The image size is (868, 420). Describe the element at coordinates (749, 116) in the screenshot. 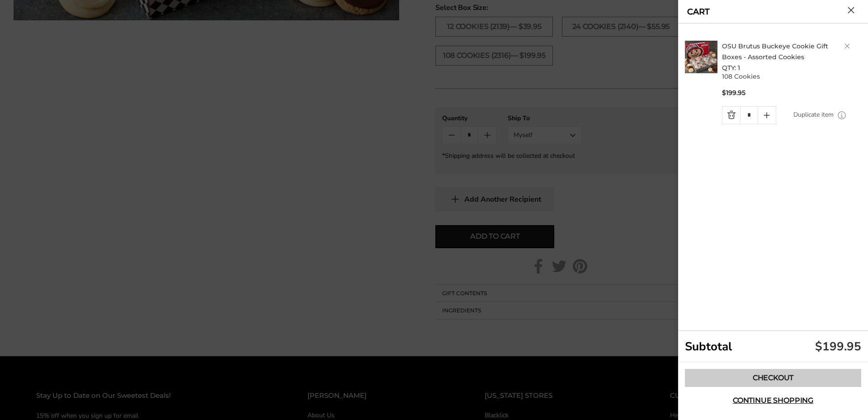

I see `input: Quantity Input` at that location.